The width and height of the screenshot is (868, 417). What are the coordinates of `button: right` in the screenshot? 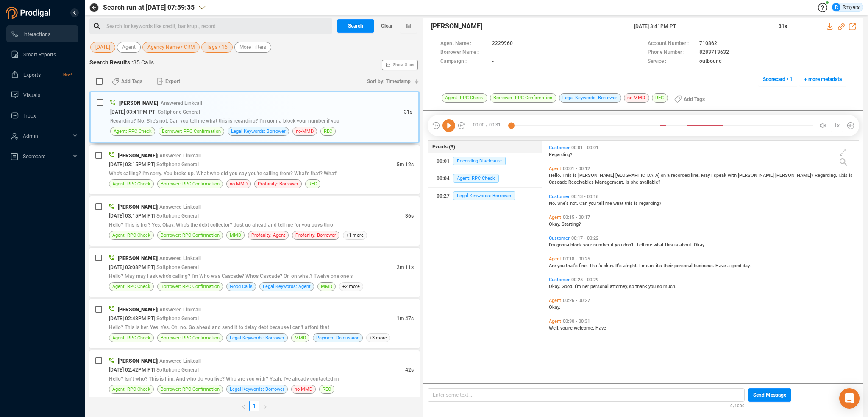 It's located at (265, 406).